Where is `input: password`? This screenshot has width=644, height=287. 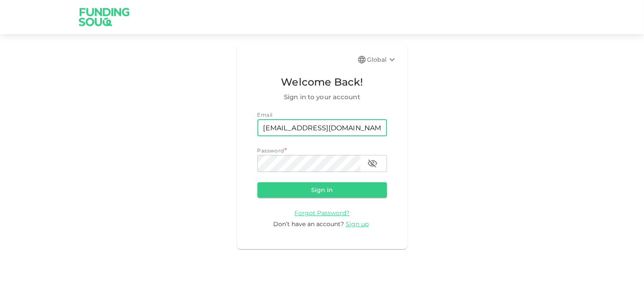
input: password is located at coordinates (309, 163).